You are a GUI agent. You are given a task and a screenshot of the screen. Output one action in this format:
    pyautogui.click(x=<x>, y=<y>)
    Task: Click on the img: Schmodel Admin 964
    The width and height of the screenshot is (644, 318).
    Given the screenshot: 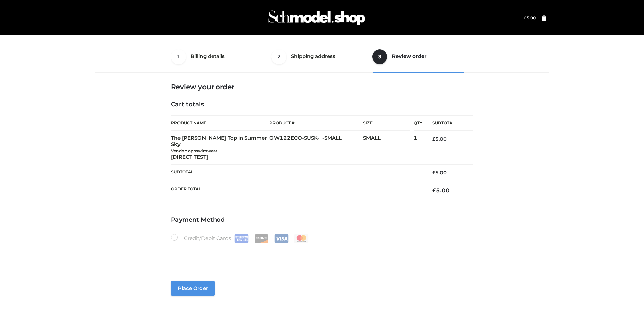 What is the action you would take?
    pyautogui.click(x=317, y=17)
    